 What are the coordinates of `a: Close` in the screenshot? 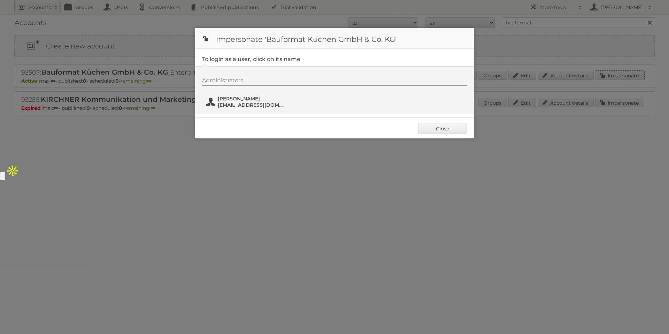 It's located at (443, 128).